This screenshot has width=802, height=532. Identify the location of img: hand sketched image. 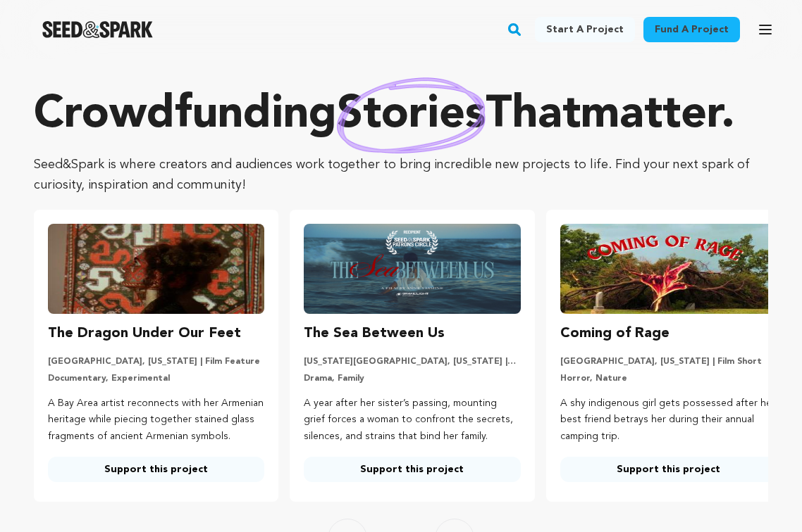
(411, 115).